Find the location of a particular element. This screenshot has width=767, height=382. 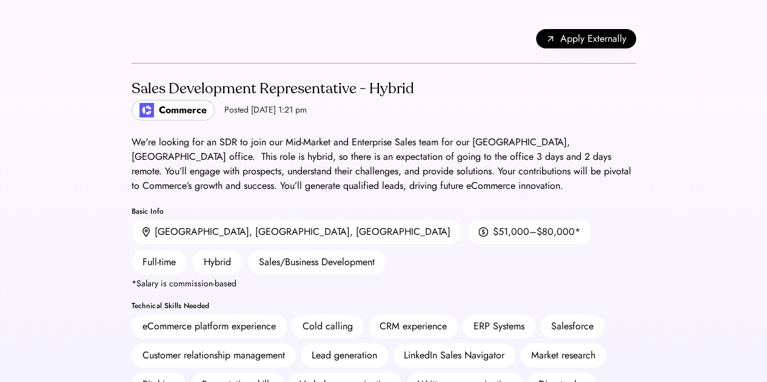

span: Apply Externally is located at coordinates (593, 39).